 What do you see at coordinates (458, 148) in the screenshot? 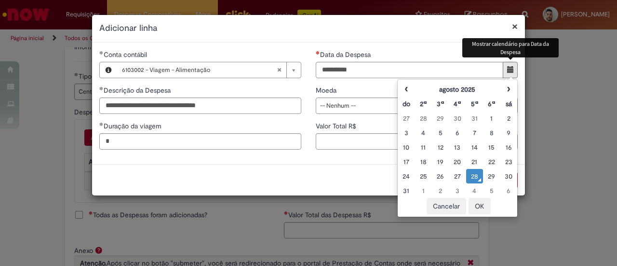
I see `div: Escolher data` at bounding box center [458, 148].